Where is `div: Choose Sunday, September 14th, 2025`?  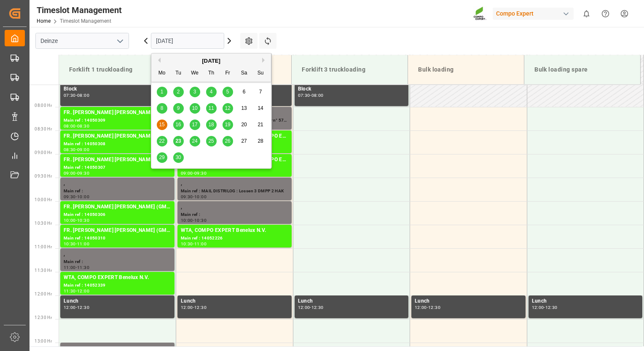
div: Choose Sunday, September 14th, 2025 is located at coordinates (260, 108).